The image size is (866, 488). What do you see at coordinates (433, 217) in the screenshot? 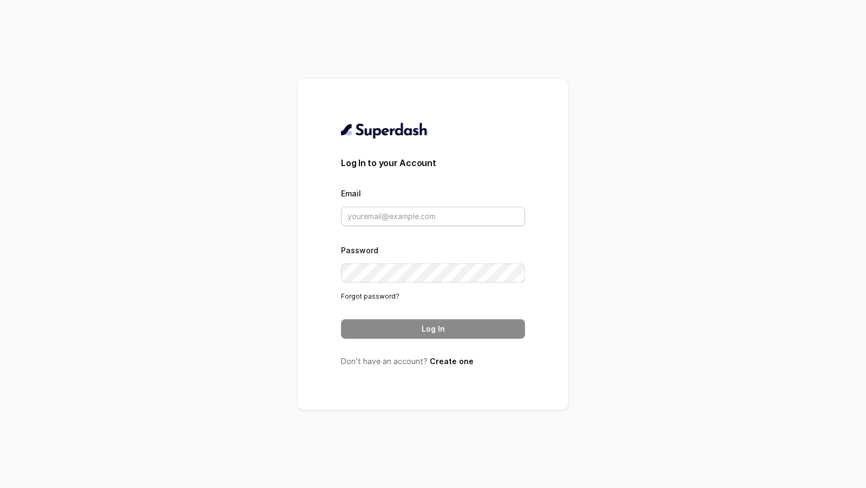
I see `input: youremail@example.com` at bounding box center [433, 217].